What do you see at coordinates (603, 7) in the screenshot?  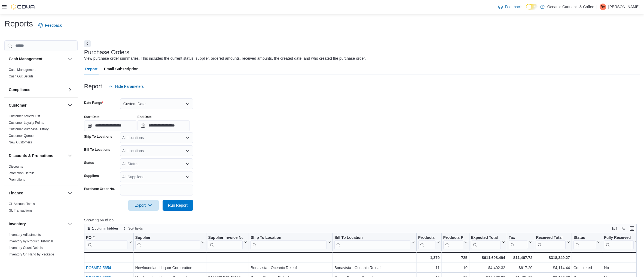 I see `div: Rhea Acob` at bounding box center [603, 7].